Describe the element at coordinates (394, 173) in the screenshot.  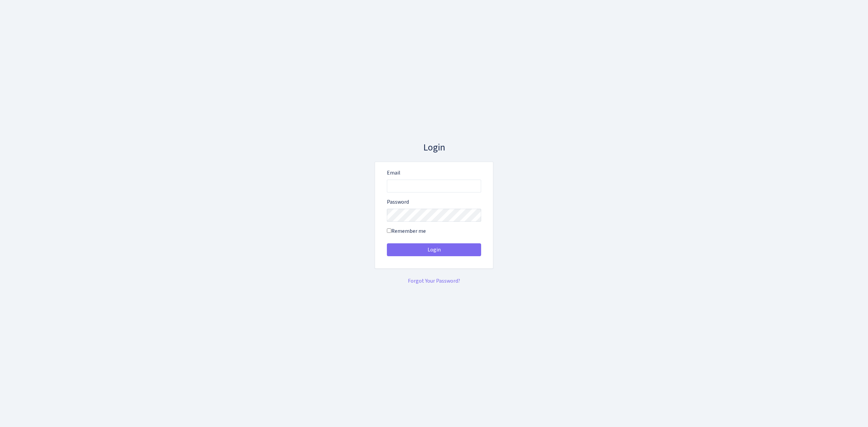
I see `label: Email` at that location.